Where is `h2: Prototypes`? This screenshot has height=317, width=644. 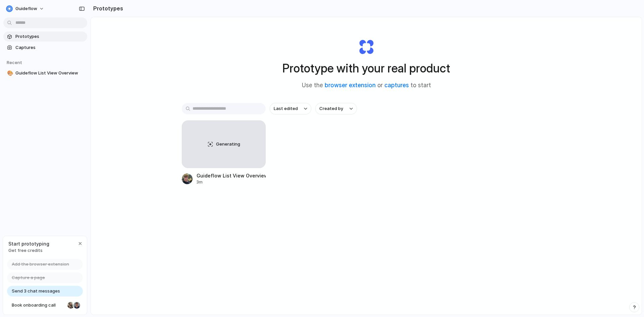
h2: Prototypes is located at coordinates (107, 9).